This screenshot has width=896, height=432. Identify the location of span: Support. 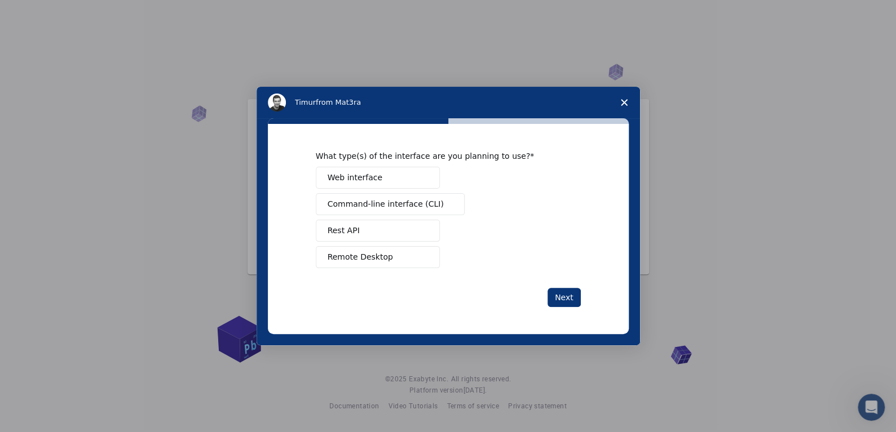
(43, 13).